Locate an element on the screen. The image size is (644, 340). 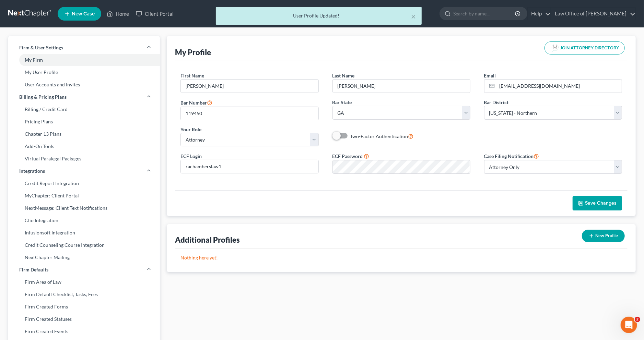
button: Save Changes is located at coordinates (597, 203).